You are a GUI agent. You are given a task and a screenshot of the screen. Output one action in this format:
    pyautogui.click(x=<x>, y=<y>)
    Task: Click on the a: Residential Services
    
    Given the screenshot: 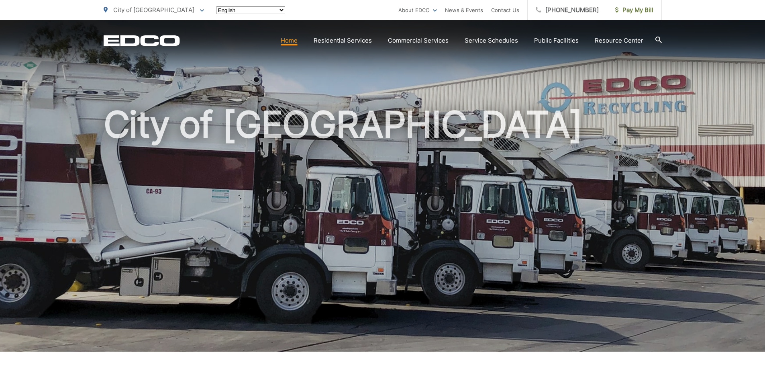 What is the action you would take?
    pyautogui.click(x=342, y=41)
    